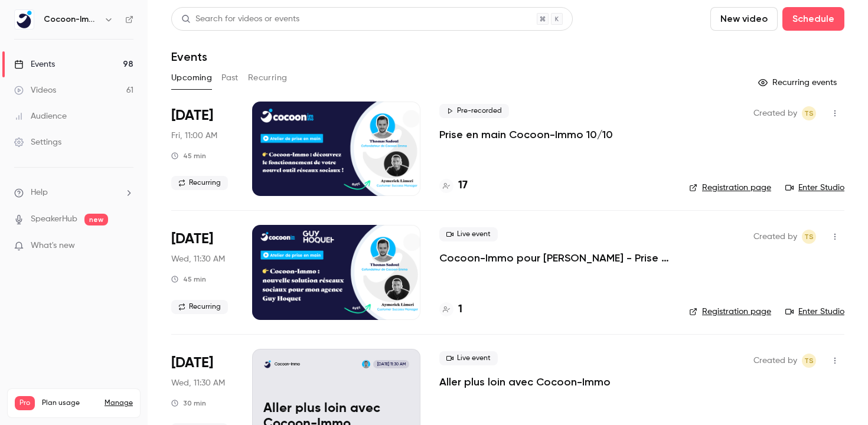 Image resolution: width=868 pixels, height=425 pixels. I want to click on p: Prise en main Cocoon-Immo 10/10, so click(526, 134).